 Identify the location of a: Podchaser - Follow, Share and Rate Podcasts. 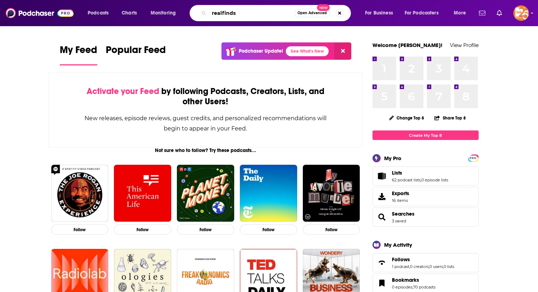
(40, 13).